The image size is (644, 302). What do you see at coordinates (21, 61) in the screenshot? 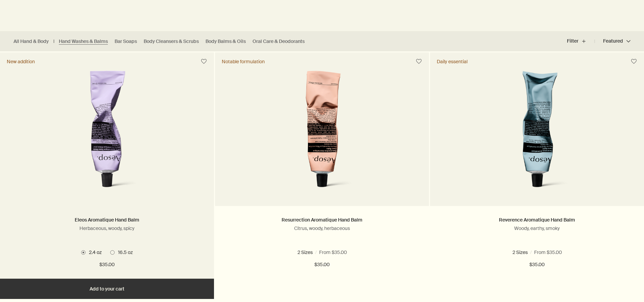
I see `div: New addition` at bounding box center [21, 61].